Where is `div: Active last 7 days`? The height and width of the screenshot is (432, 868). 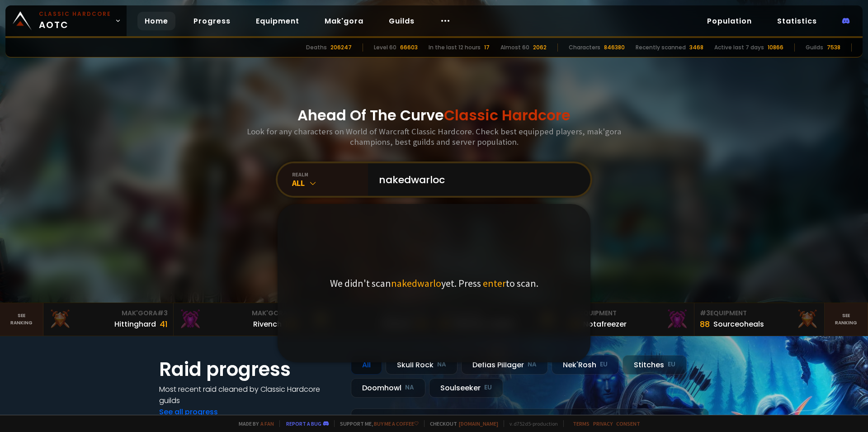 div: Active last 7 days is located at coordinates (739, 47).